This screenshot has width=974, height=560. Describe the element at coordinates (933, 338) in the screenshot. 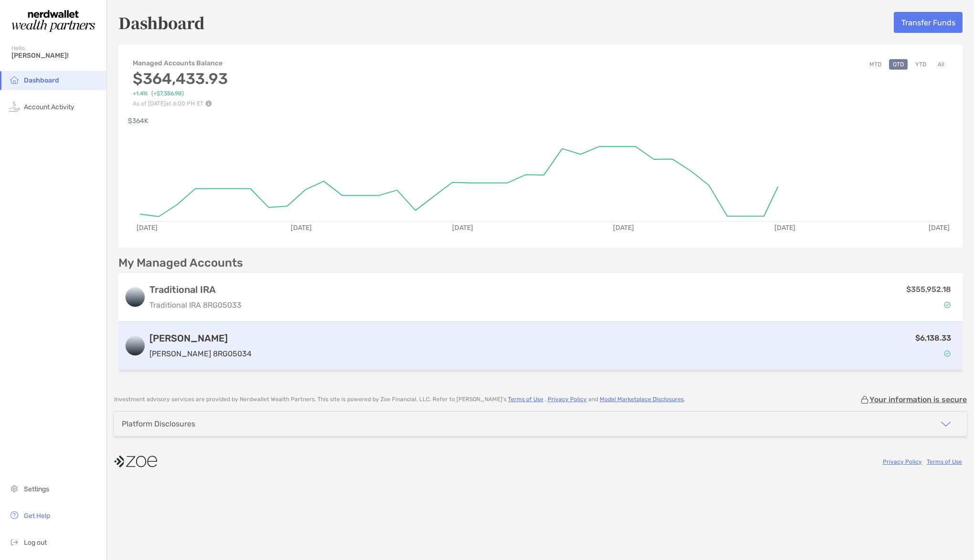

I see `p: $6,138.33` at that location.